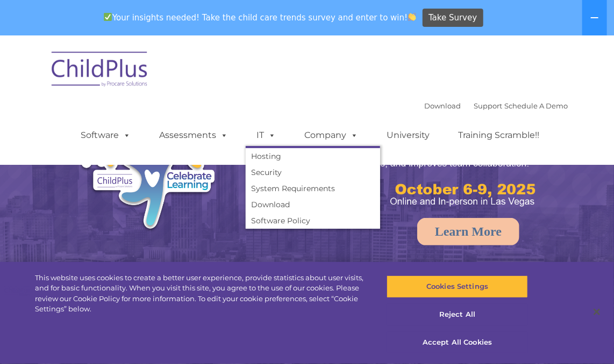  What do you see at coordinates (194, 135) in the screenshot?
I see `a: Assessments` at bounding box center [194, 135].